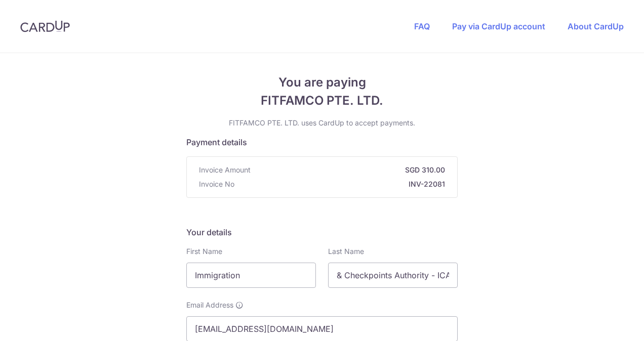 The width and height of the screenshot is (644, 341). I want to click on label: Last Name, so click(345, 251).